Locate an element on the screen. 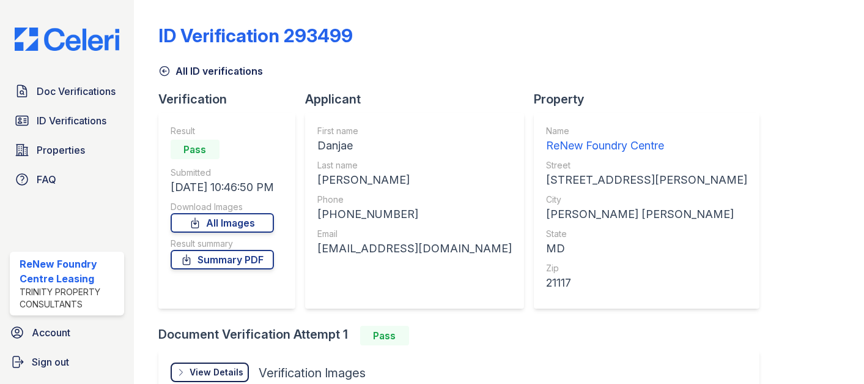 This screenshot has width=864, height=384. div: First name is located at coordinates (415, 131).